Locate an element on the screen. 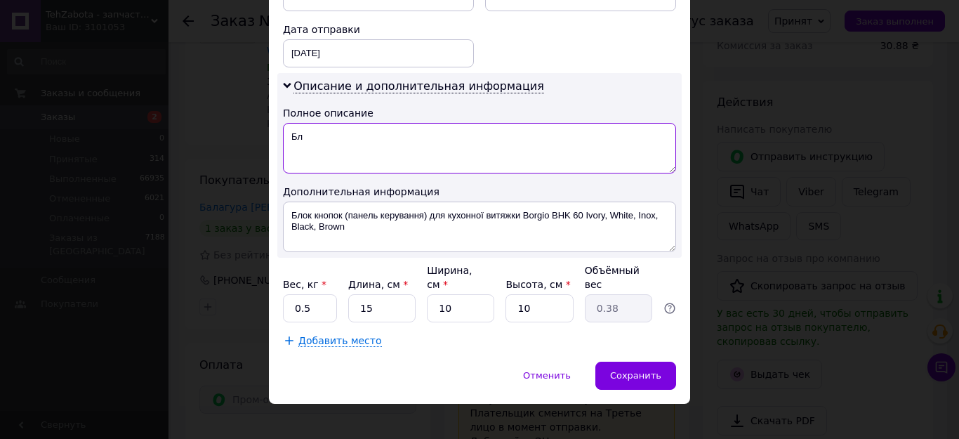 Image resolution: width=959 pixels, height=439 pixels. label: Вес, кг is located at coordinates (305, 284).